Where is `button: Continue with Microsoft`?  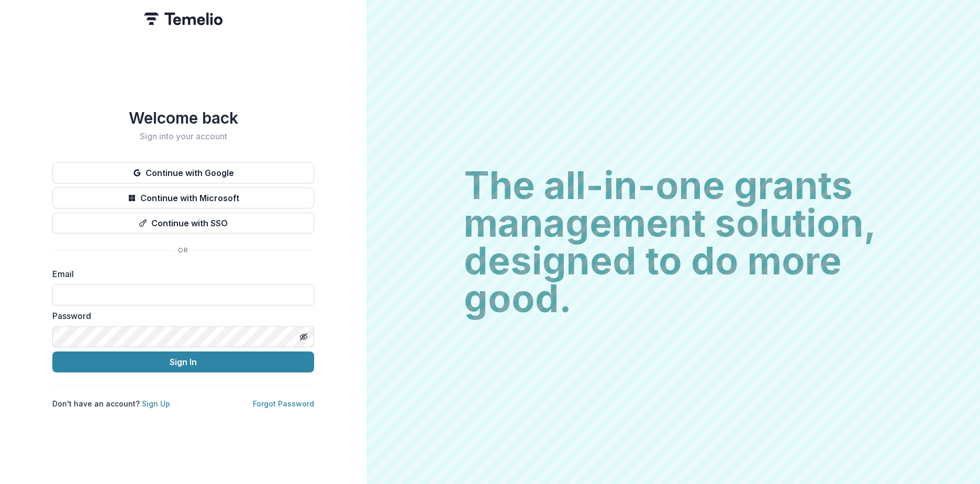 button: Continue with Microsoft is located at coordinates (183, 198).